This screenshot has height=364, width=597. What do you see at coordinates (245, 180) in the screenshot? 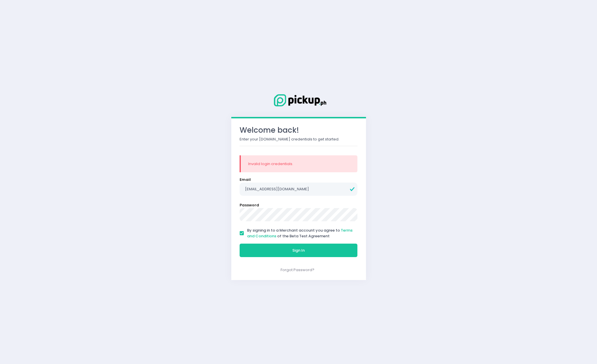
I see `label: Email` at bounding box center [245, 180].